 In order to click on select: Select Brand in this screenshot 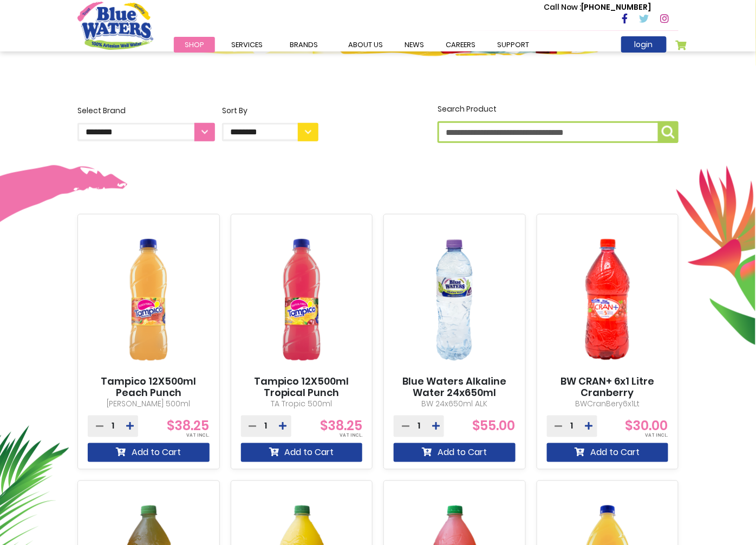, I will do `click(146, 132)`.